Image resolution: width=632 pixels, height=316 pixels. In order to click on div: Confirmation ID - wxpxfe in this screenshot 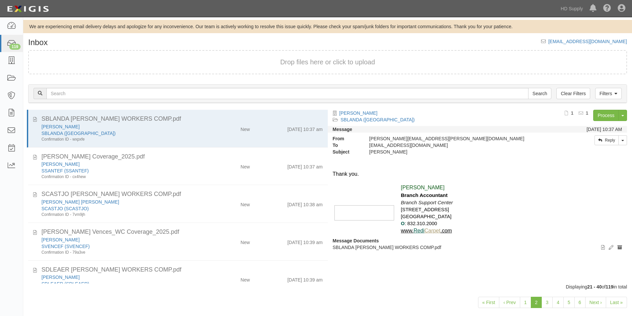, I will do `click(121, 139)`.